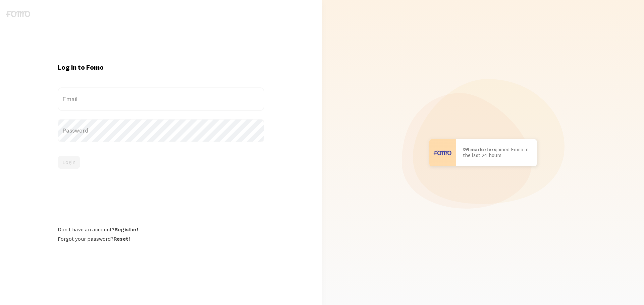  Describe the element at coordinates (121, 239) in the screenshot. I see `a: Reset!` at that location.